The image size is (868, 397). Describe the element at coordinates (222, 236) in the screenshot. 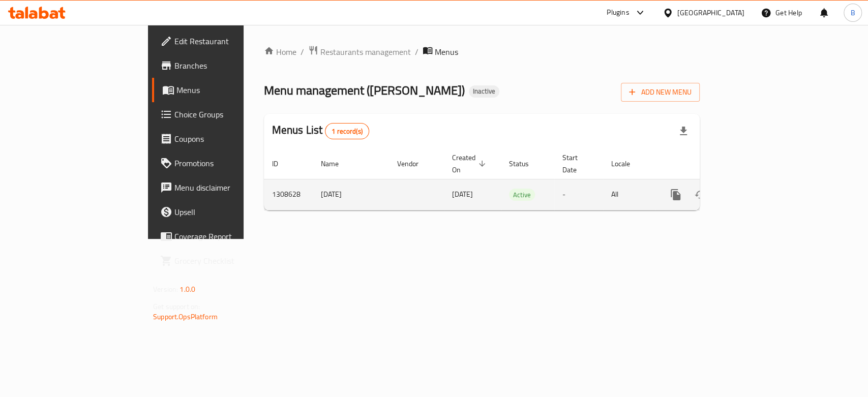

I see `a: Coverage Report` at that location.